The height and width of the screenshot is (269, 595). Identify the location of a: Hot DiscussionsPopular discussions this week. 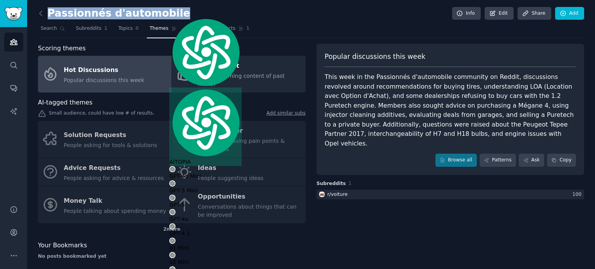
(105, 74).